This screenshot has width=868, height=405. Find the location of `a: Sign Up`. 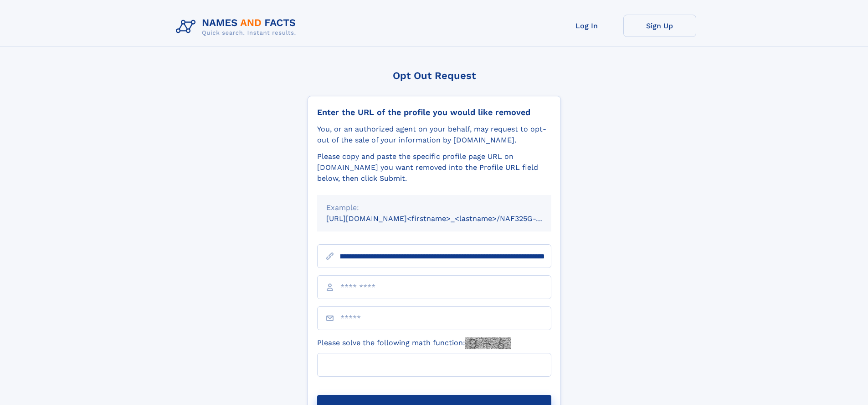

a: Sign Up is located at coordinates (660, 26).